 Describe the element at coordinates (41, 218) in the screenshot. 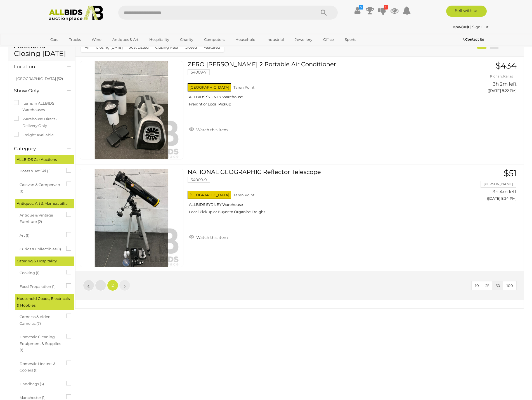

I see `span: Antique & Vintage Furniture (2)` at that location.